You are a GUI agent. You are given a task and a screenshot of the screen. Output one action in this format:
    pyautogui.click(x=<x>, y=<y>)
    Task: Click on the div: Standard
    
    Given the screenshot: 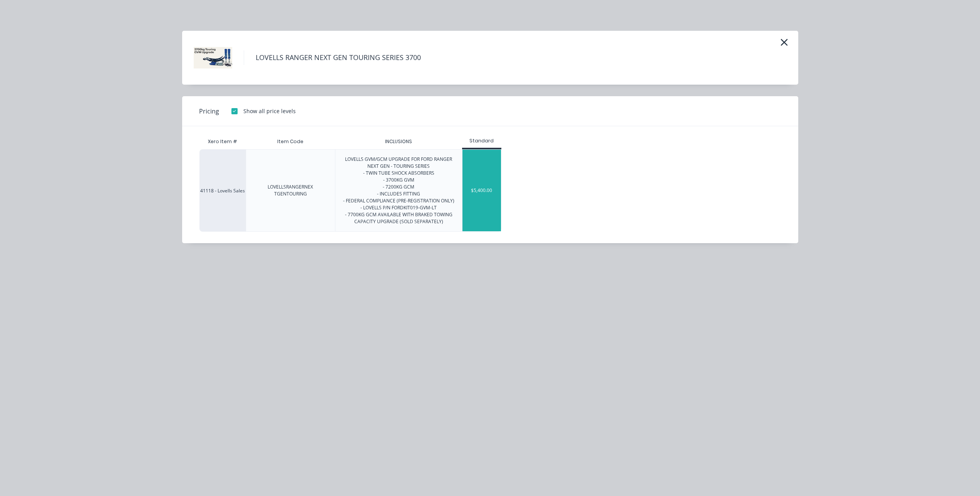 What is the action you would take?
    pyautogui.click(x=481, y=141)
    